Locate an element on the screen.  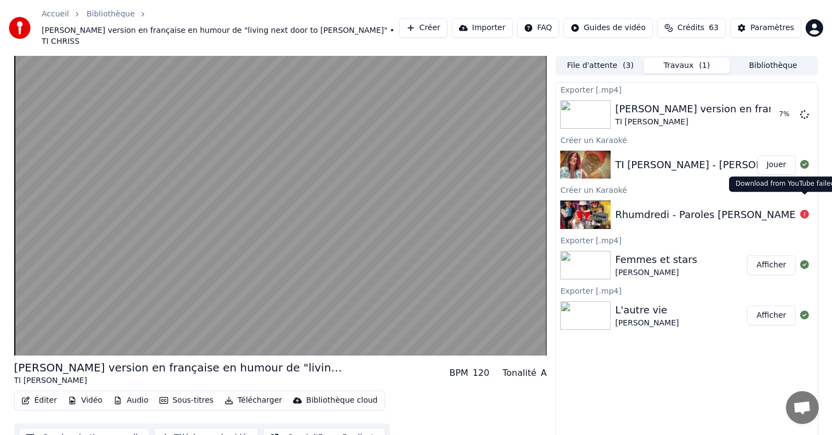
div: Tonalité is located at coordinates (520, 373).